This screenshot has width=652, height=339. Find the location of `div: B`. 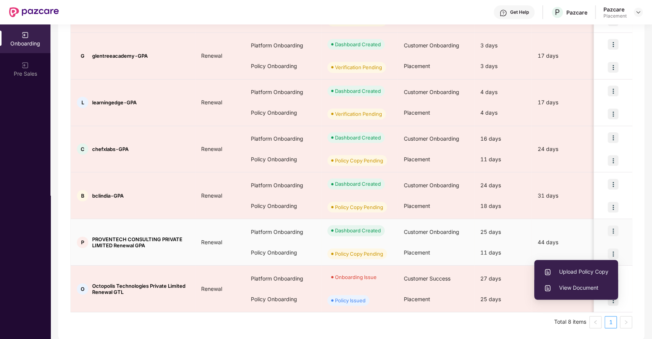

div: B is located at coordinates (83, 196).